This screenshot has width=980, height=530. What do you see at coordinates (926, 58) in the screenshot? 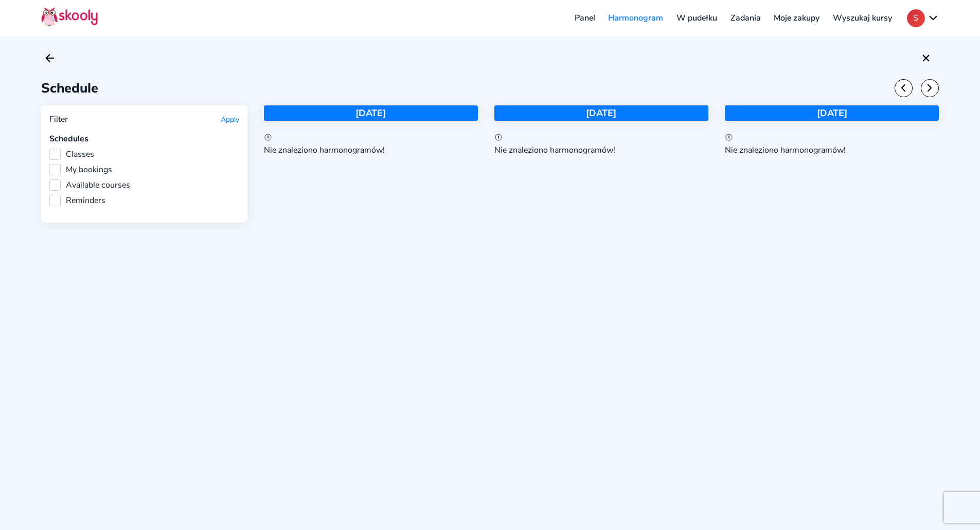
I see `ion-icon: close` at bounding box center [926, 58].